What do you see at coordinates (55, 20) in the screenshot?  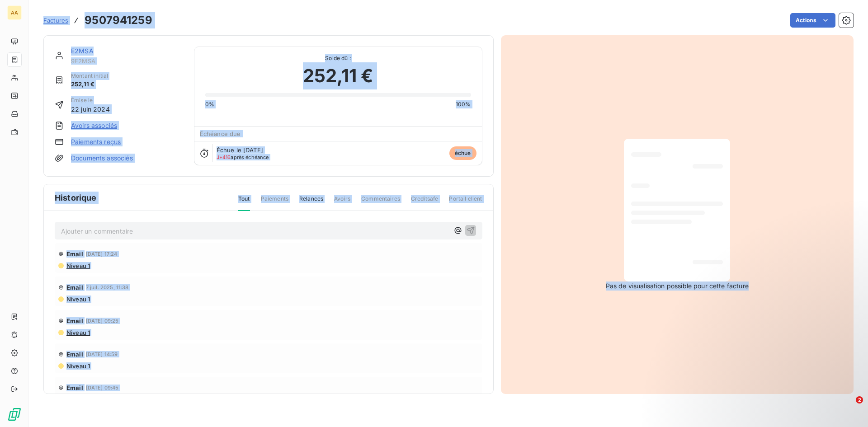 I see `span: Factures` at bounding box center [55, 20].